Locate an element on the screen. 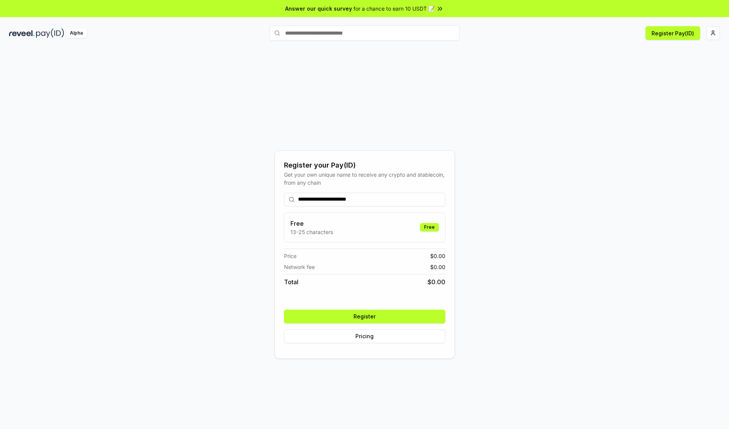 This screenshot has height=429, width=729. button: Register Pay(ID) is located at coordinates (673, 33).